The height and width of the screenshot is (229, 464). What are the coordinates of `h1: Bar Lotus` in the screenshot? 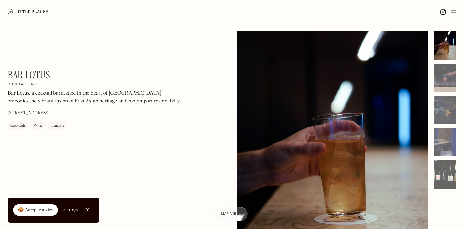 It's located at (29, 75).